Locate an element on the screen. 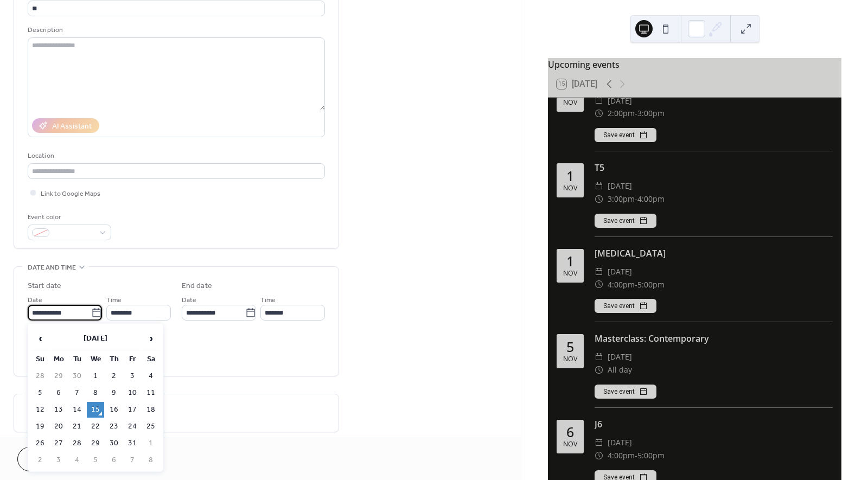  td: 21 is located at coordinates (77, 427).